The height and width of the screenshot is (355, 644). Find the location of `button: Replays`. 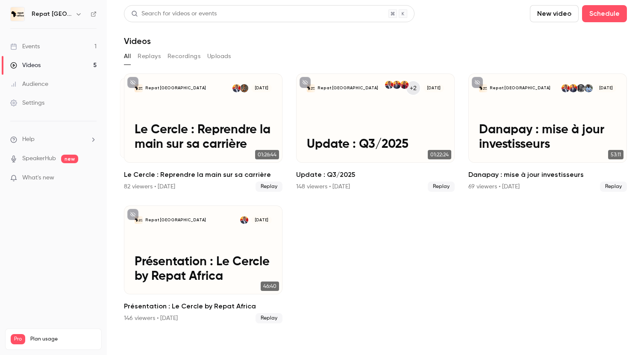

button: Replays is located at coordinates (149, 57).